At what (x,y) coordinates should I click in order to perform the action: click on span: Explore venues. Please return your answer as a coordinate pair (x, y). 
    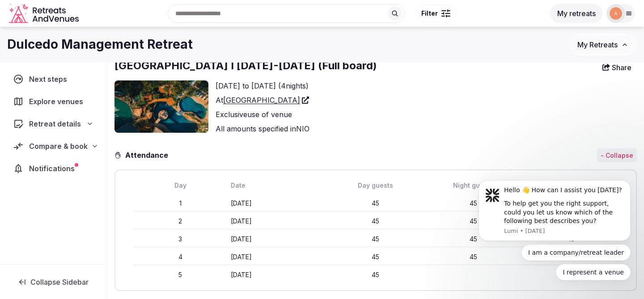
    Looking at the image, I should click on (58, 101).